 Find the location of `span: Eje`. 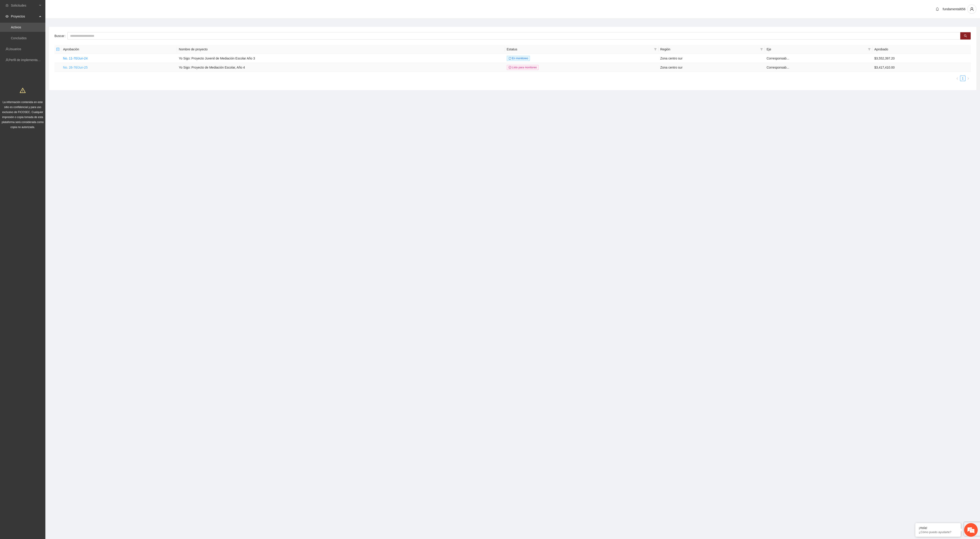

span: Eje is located at coordinates (817, 49).